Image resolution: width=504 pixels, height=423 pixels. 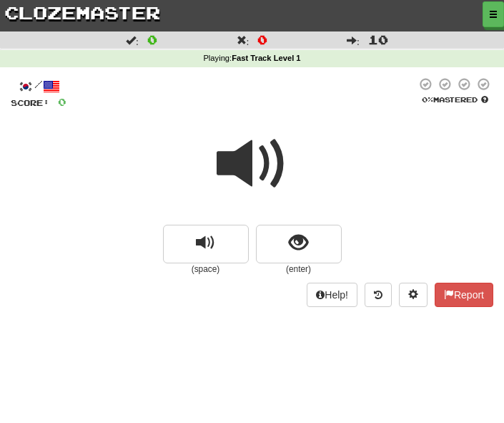 What do you see at coordinates (206, 244) in the screenshot?
I see `button: replay audio` at bounding box center [206, 244].